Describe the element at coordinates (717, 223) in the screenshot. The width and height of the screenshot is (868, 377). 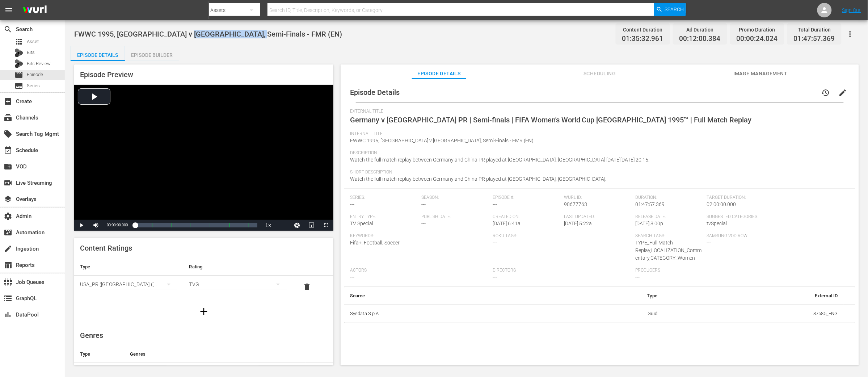
I see `span: tvSpecial` at that location.